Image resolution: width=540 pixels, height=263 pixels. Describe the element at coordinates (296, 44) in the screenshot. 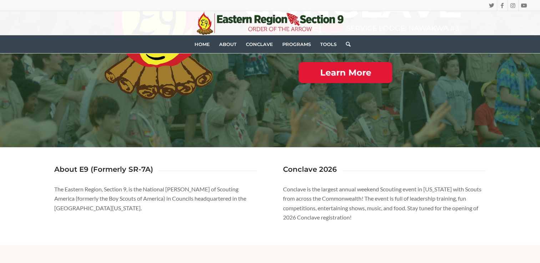

I see `span: Programs` at that location.